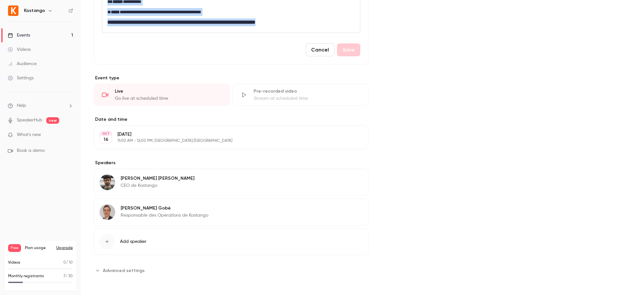 Image resolution: width=621 pixels, height=295 pixels. What do you see at coordinates (231, 270) in the screenshot?
I see `section: Advanced settings` at bounding box center [231, 270].